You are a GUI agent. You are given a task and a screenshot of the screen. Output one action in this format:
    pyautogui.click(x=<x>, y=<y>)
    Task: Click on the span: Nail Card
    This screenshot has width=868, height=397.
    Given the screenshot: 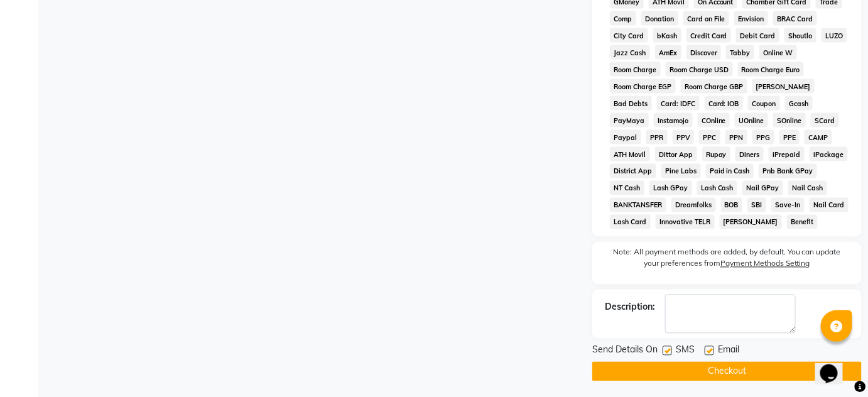 What is the action you would take?
    pyautogui.click(x=829, y=205)
    